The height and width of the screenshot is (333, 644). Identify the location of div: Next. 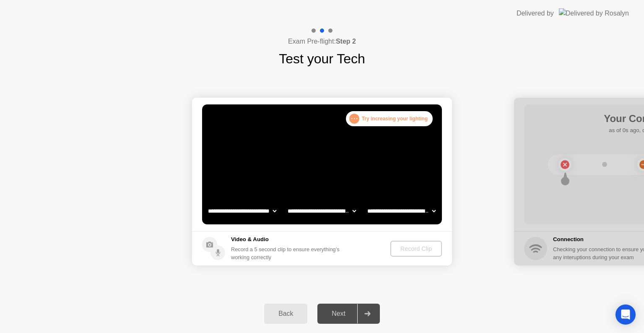
(338, 314).